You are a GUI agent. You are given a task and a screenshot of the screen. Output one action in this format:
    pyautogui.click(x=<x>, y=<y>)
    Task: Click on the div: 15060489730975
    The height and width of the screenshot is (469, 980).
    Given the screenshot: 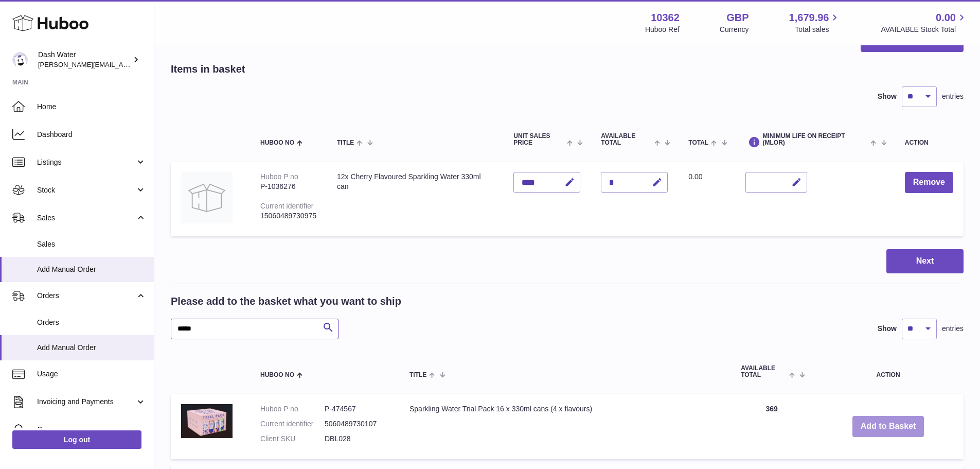 What is the action you would take?
    pyautogui.click(x=288, y=216)
    